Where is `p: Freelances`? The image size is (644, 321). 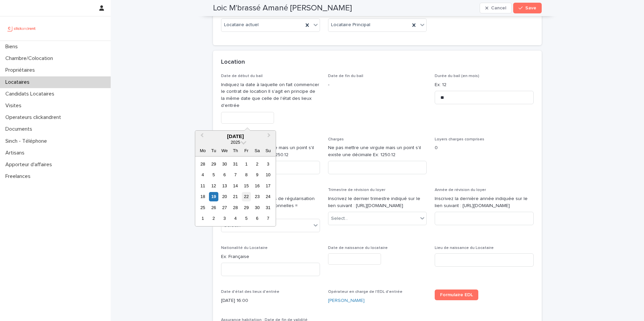 p: Freelances is located at coordinates (19, 176).